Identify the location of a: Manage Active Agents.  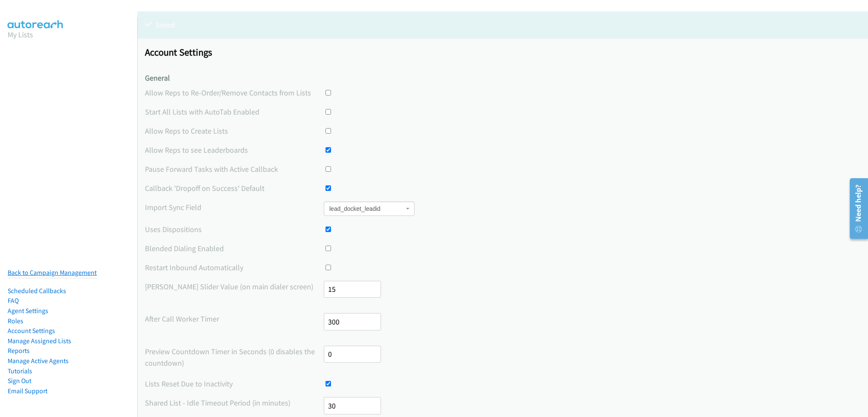
(38, 360).